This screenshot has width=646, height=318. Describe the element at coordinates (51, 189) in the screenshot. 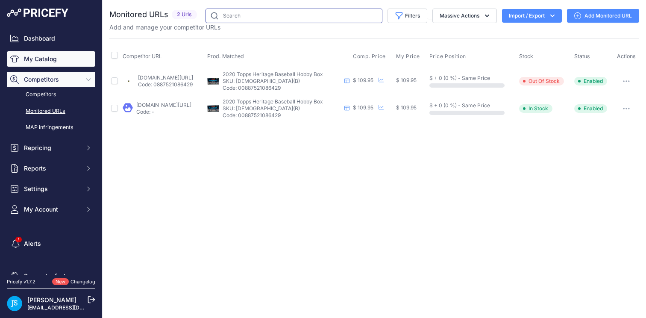

I see `button: Settings` at that location.